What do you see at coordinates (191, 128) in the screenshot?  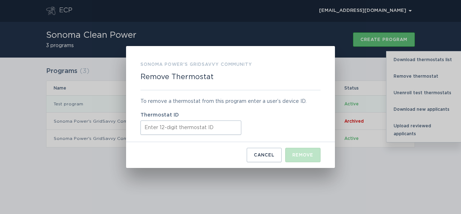 I see `input: Thermostat ID` at bounding box center [191, 128].